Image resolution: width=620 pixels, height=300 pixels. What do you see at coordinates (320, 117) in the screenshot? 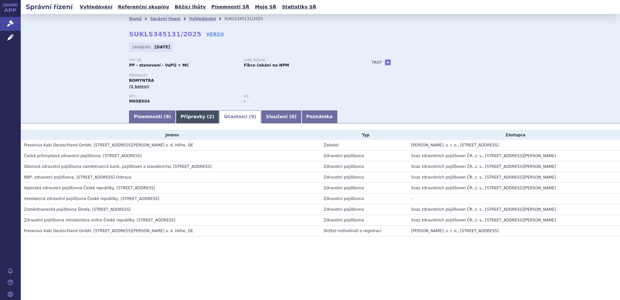
I see `a: Poznámka` at bounding box center [320, 117].